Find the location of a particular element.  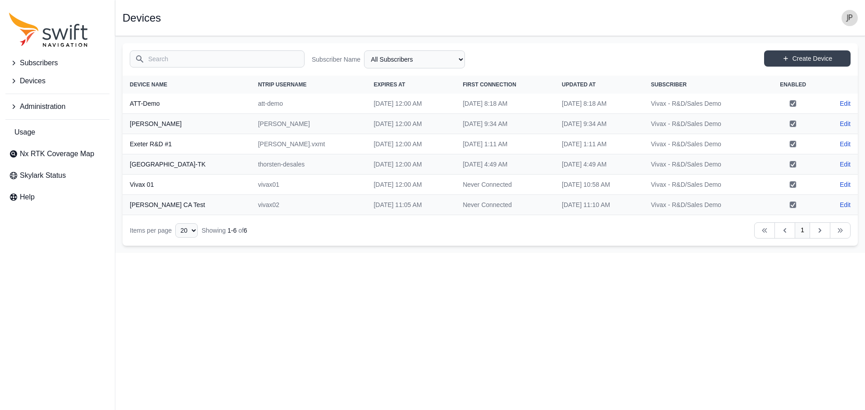

div: Showing of is located at coordinates (224, 231).